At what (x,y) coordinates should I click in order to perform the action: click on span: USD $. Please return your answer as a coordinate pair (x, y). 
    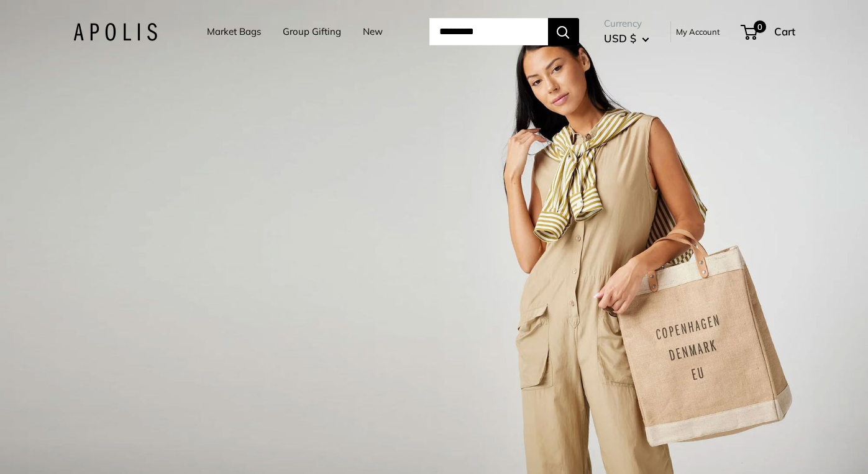
    Looking at the image, I should click on (620, 38).